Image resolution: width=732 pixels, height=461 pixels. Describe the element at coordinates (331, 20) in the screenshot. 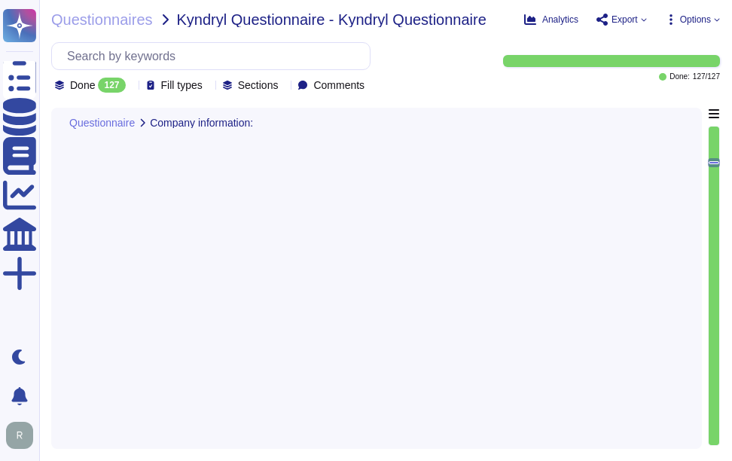

I see `span: Kyndryl Questionnaire - Kyndryl Questionnaire` at that location.